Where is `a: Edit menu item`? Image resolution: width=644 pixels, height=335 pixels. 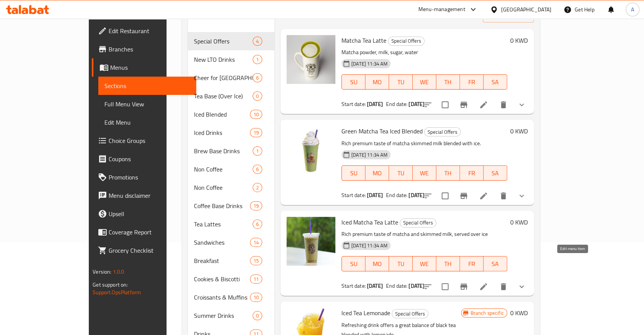 a: Edit menu item is located at coordinates (483, 196).